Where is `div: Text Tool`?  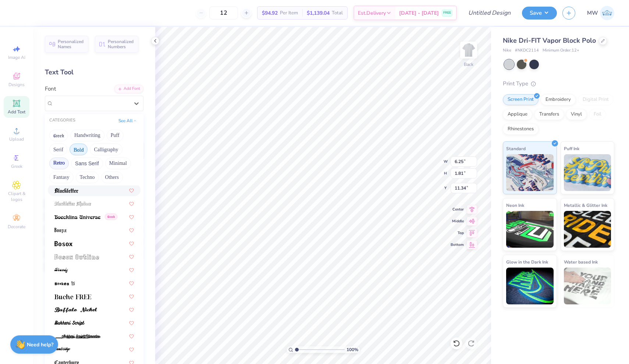
div: Text Tool is located at coordinates (95, 72).